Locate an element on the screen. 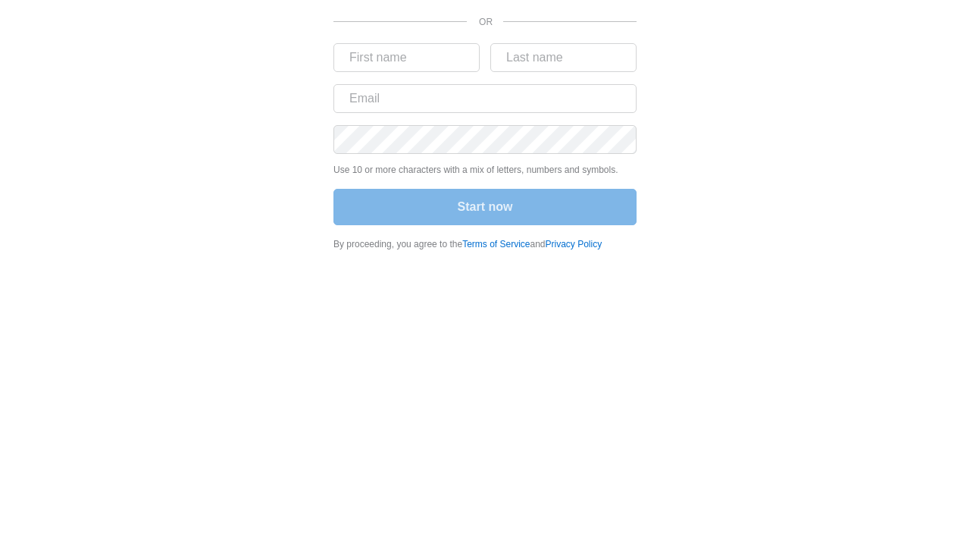 The image size is (970, 546). p: Use 10 or more characters with a mix of letters, numbers and symbols. is located at coordinates (485, 170).